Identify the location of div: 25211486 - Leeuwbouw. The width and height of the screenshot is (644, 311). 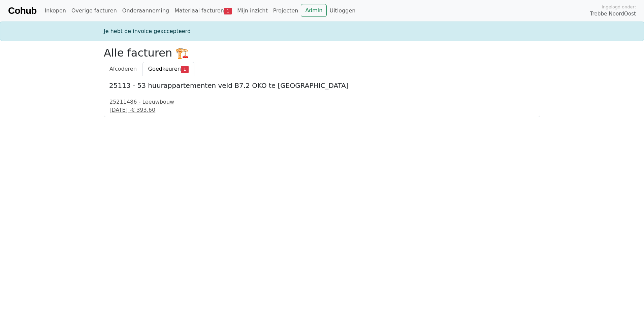
(322, 102).